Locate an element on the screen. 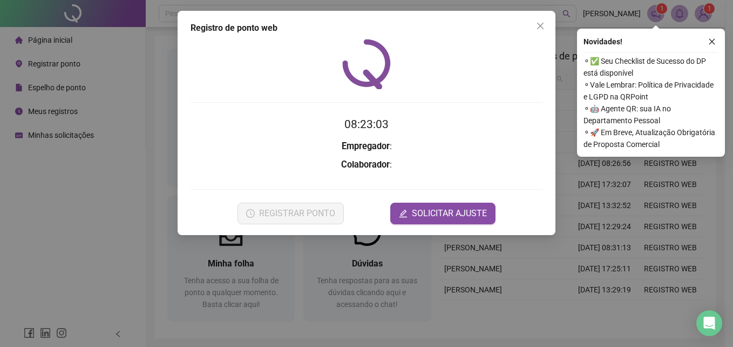 The height and width of the screenshot is (347, 733). span: ⚬ 🤖 Agente QR: sua IA no Departamento Pessoal is located at coordinates (651, 114).